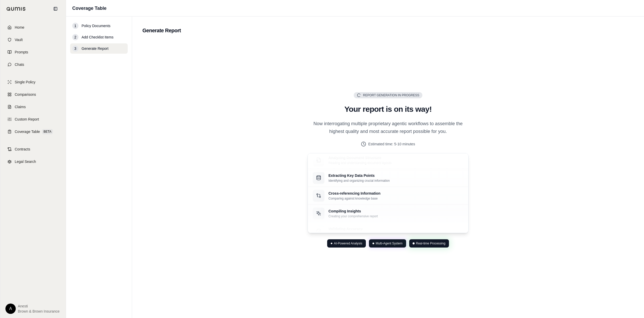 The width and height of the screenshot is (644, 318). I want to click on span: Multi-Agent System, so click(389, 243).